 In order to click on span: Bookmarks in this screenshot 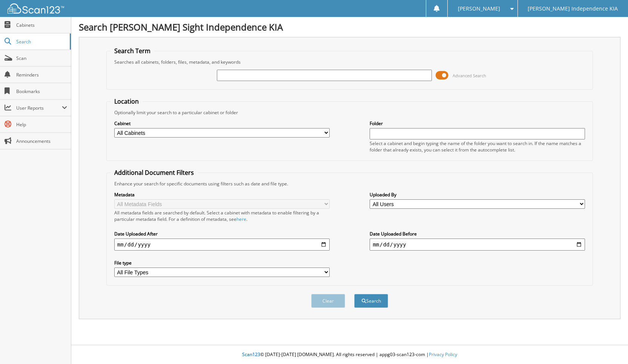, I will do `click(41, 91)`.